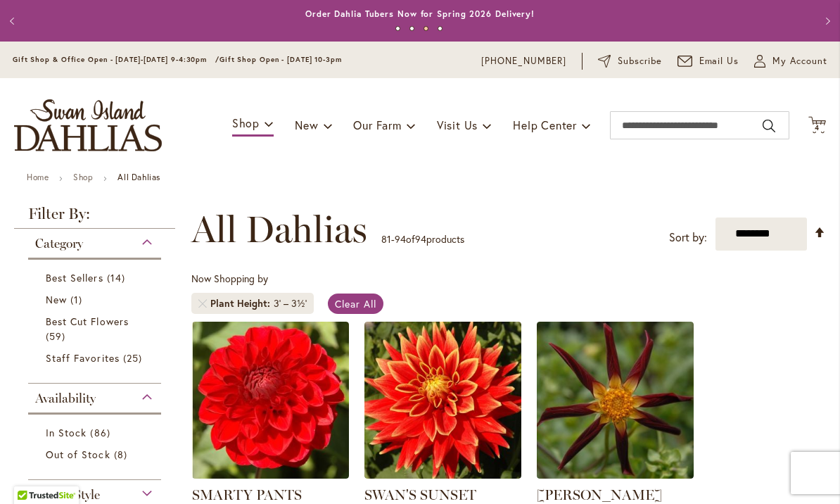  What do you see at coordinates (290, 303) in the screenshot?
I see `div: 3' – 3½'` at bounding box center [290, 303].